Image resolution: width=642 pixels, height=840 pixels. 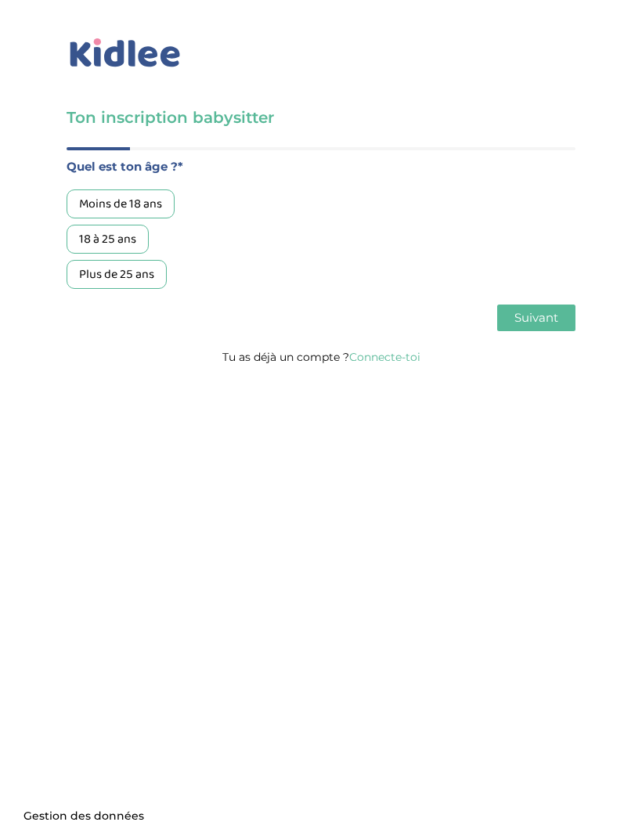 I want to click on label: Quel est ton âge ?*, so click(x=321, y=166).